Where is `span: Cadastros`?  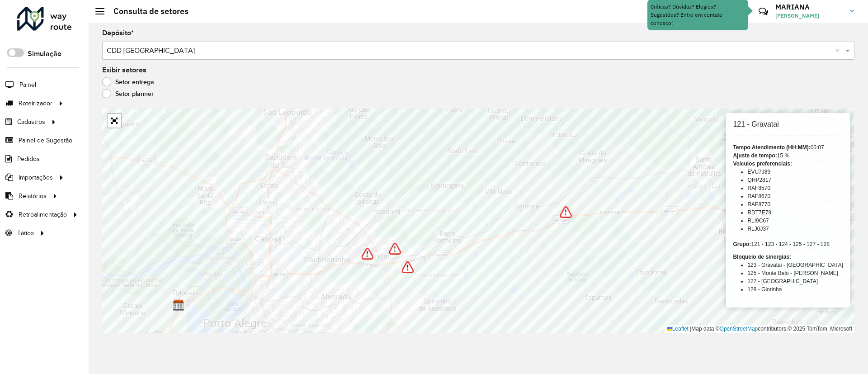 span: Cadastros is located at coordinates (31, 121).